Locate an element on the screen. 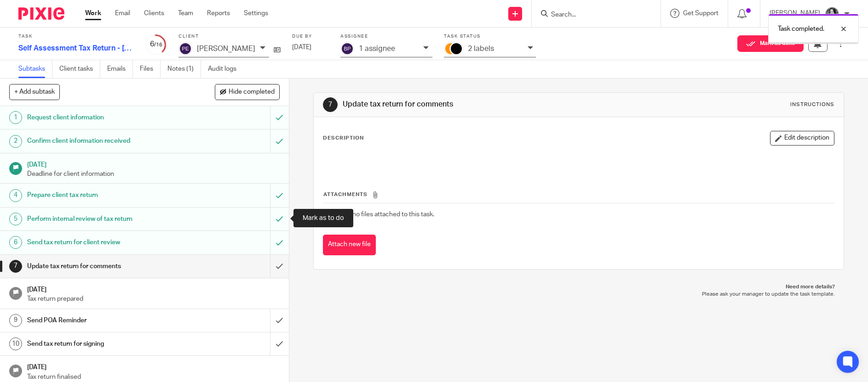 Image resolution: width=868 pixels, height=382 pixels. a: Client tasks is located at coordinates (79, 69).